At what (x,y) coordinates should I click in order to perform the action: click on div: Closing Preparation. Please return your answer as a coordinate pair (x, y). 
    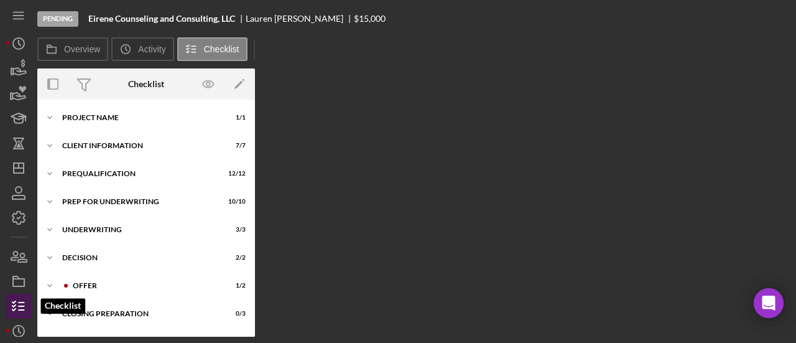
    Looking at the image, I should click on (138, 313).